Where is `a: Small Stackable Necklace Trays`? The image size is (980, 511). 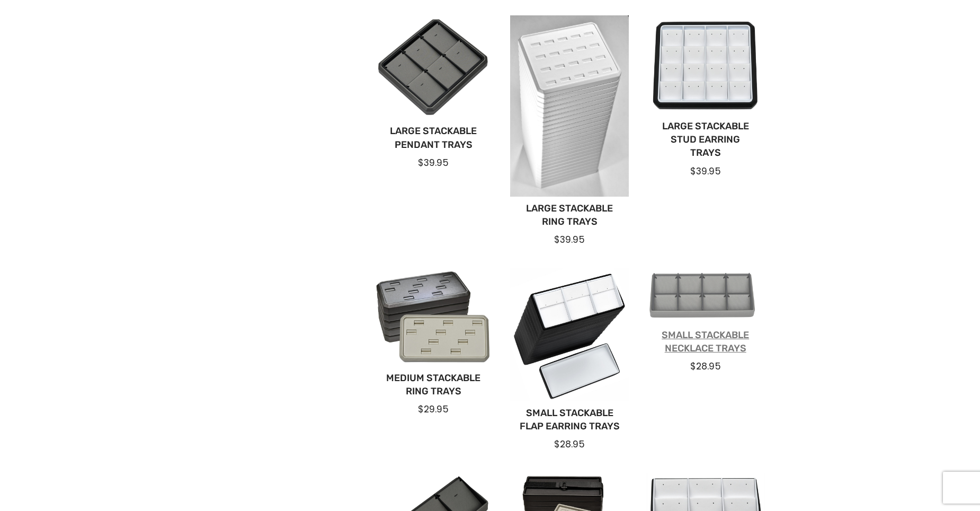 a: Small Stackable Necklace Trays is located at coordinates (705, 342).